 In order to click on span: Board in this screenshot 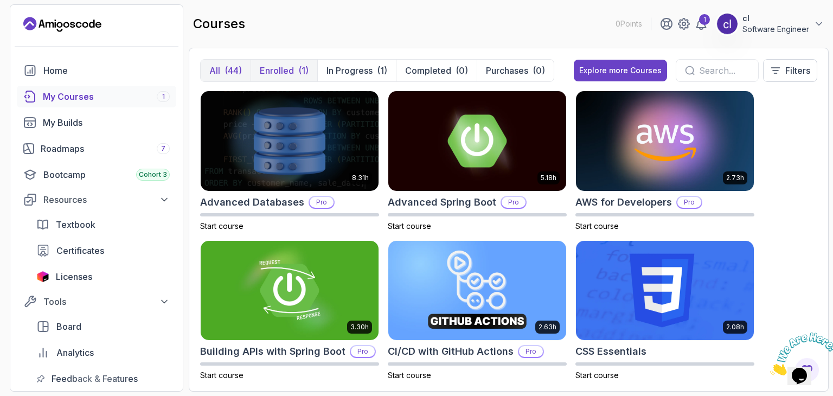, I will do `click(69, 327)`.